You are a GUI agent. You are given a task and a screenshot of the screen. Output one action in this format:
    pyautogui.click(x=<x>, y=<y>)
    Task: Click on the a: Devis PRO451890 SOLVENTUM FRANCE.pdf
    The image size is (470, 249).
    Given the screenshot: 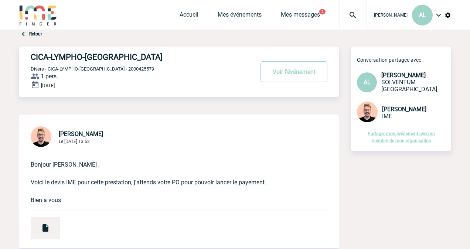 What is the action you would take?
    pyautogui.click(x=40, y=225)
    